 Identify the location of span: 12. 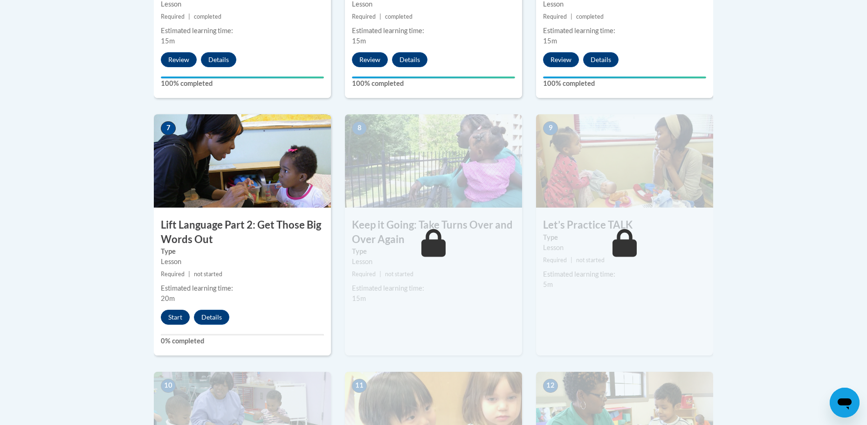
(550, 385).